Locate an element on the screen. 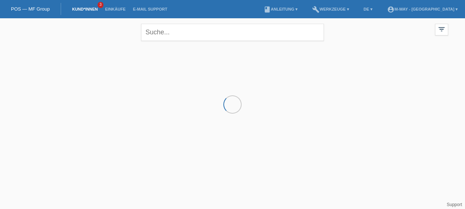 The image size is (465, 209). a: Kund*innen is located at coordinates (85, 9).